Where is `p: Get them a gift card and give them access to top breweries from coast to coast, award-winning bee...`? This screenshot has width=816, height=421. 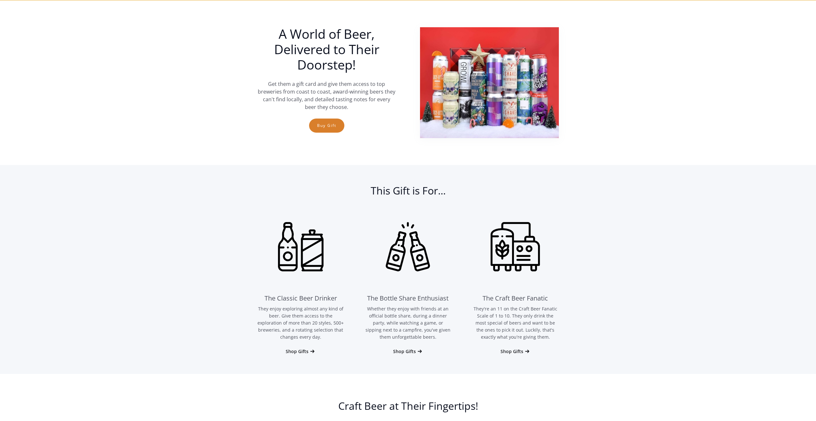
p: Get them a gift card and give them access to top breweries from coast to coast, award-winning bee... is located at coordinates (327, 96).